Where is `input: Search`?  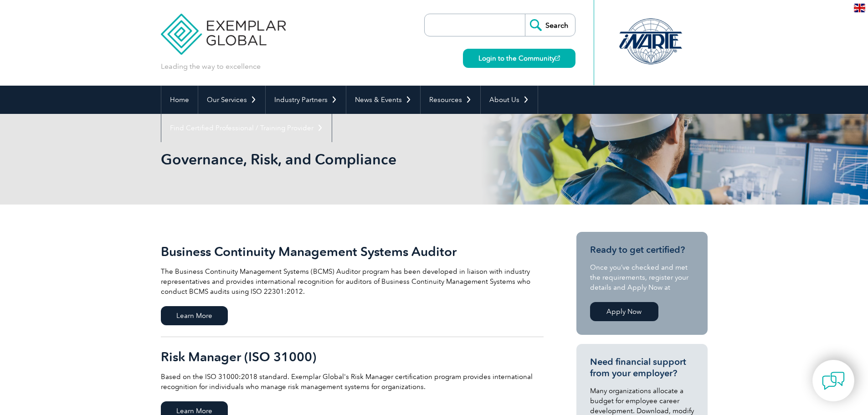
input: Search is located at coordinates (550, 25).